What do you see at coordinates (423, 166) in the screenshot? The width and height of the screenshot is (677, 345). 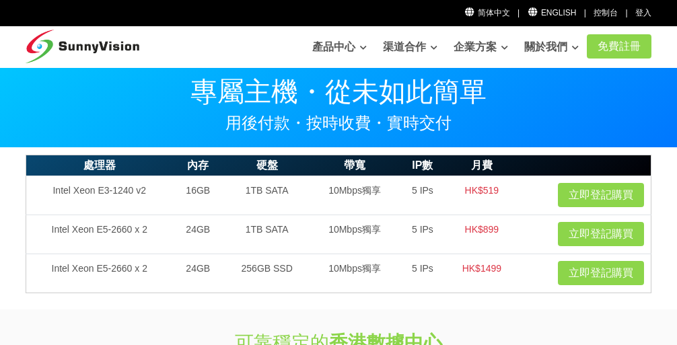 I see `th: IP數` at bounding box center [423, 166].